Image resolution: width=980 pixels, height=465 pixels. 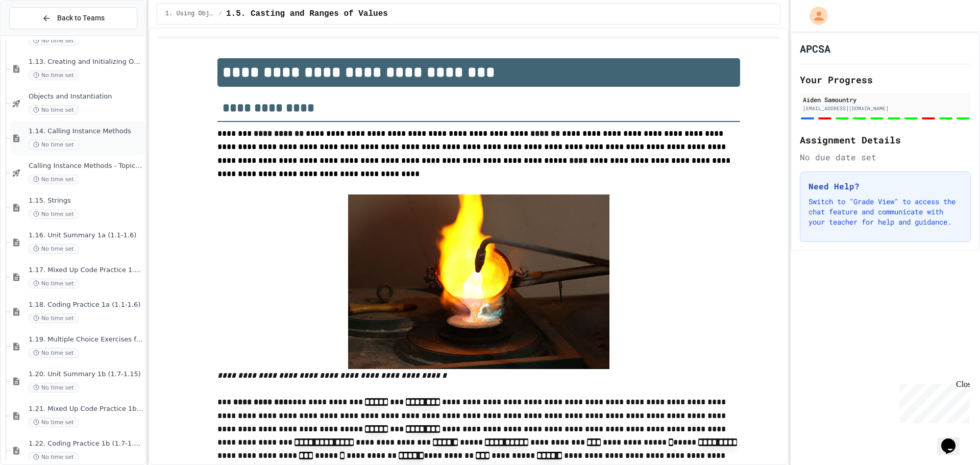 What do you see at coordinates (885, 212) in the screenshot?
I see `p: Switch to "Grade View" to access the chat feature and communicate with your teacher for help and ...` at bounding box center [885, 212].